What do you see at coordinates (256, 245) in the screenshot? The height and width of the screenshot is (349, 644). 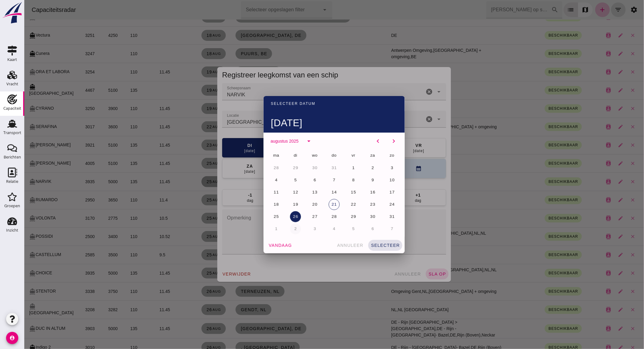 I see `span: vandaag` at bounding box center [256, 245].